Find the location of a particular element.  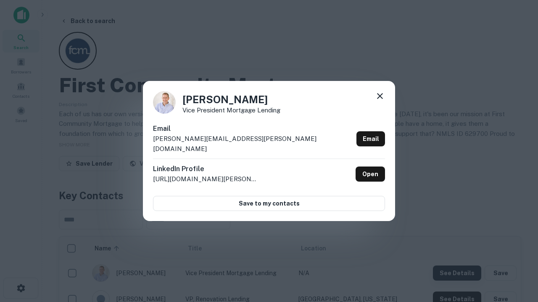

div: Chat Widget is located at coordinates (517, 255).